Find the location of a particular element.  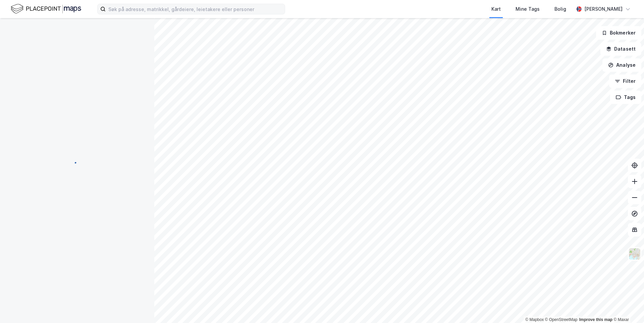

img: logo.f888ab2527a4732fd821a326f86c7f29.svg is located at coordinates (46, 9).